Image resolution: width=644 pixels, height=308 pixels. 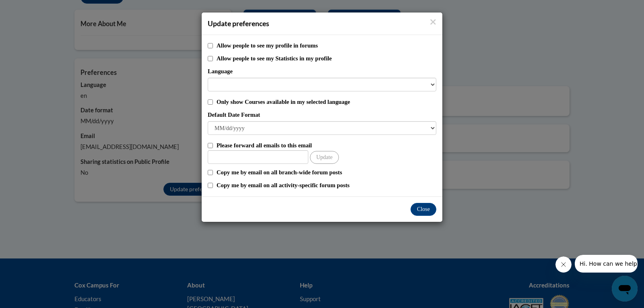 I want to click on span: Hi. How can we help?, so click(x=35, y=9).